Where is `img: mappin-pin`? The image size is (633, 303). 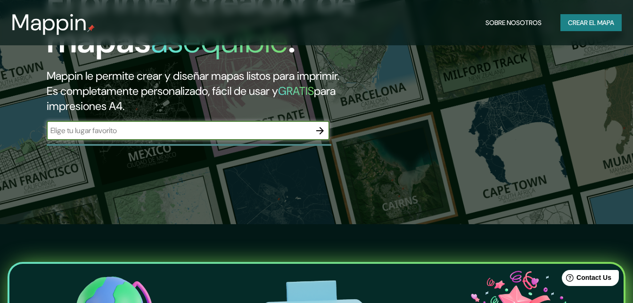 img: mappin-pin is located at coordinates (91, 28).